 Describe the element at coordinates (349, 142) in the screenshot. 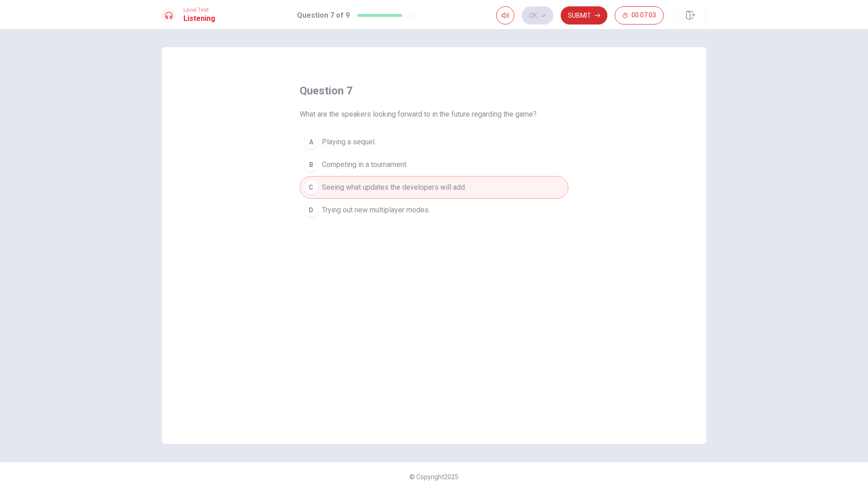

I see `span: Playing a sequel.` at that location.